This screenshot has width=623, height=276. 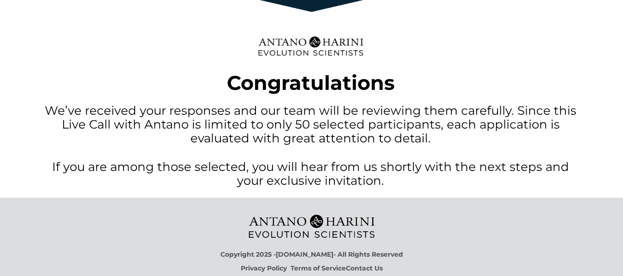 I want to click on strong: Copyright 2025 -, so click(x=248, y=255).